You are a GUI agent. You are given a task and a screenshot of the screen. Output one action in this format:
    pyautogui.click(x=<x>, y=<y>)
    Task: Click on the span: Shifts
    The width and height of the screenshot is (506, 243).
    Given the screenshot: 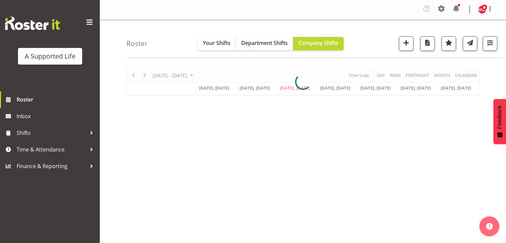 What is the action you would take?
    pyautogui.click(x=52, y=133)
    